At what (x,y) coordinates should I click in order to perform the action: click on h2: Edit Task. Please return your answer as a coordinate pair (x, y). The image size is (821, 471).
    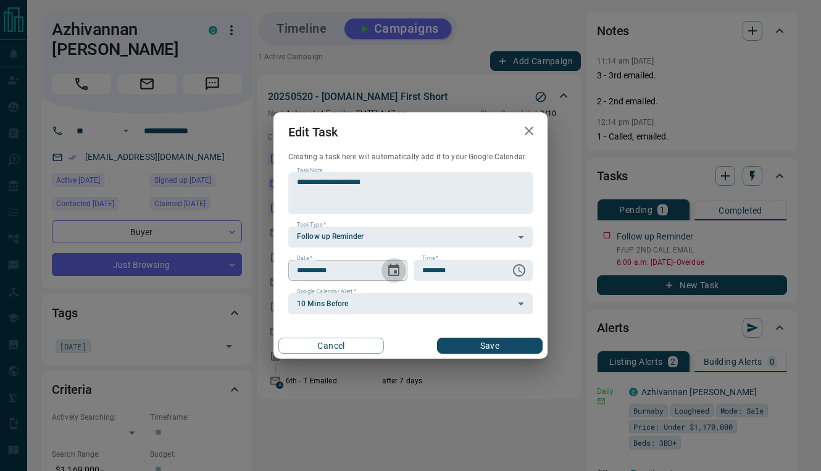
    Looking at the image, I should click on (313, 132).